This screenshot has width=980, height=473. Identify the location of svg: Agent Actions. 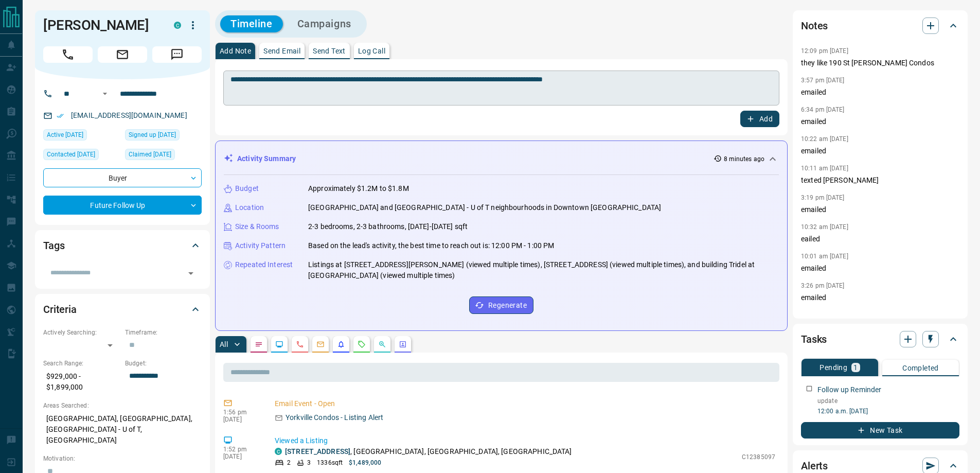
(403, 345).